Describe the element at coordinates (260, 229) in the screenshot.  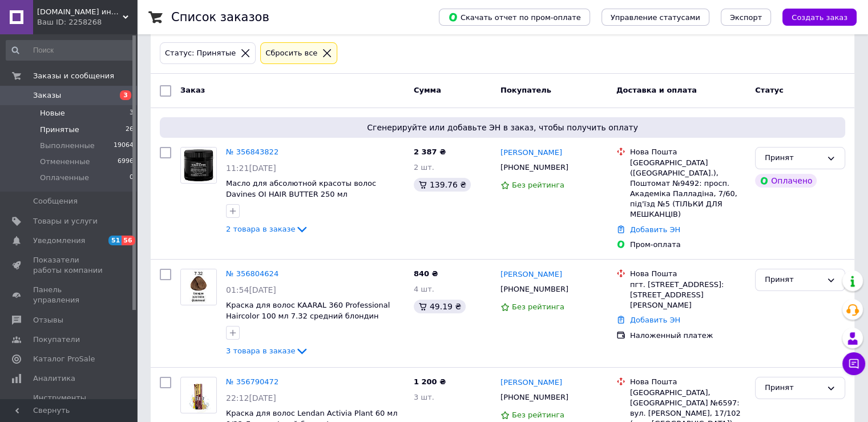
I see `span: 2 товара в заказе` at that location.